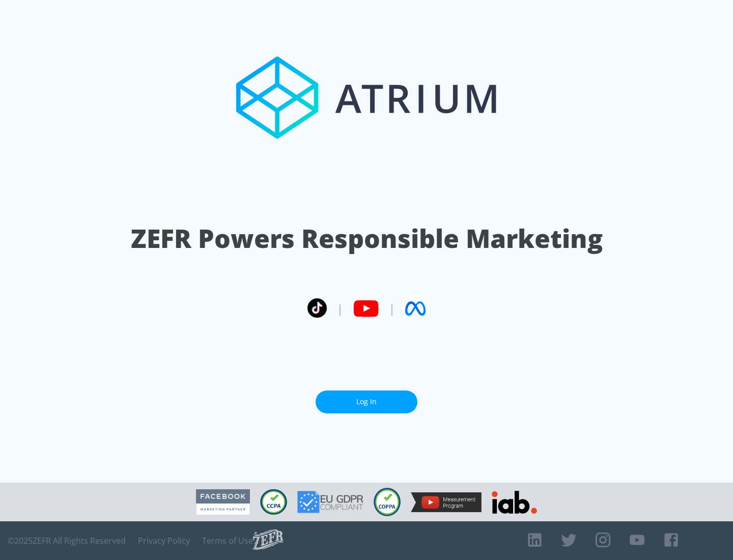  Describe the element at coordinates (273, 502) in the screenshot. I see `img: CCPA Compliant` at that location.